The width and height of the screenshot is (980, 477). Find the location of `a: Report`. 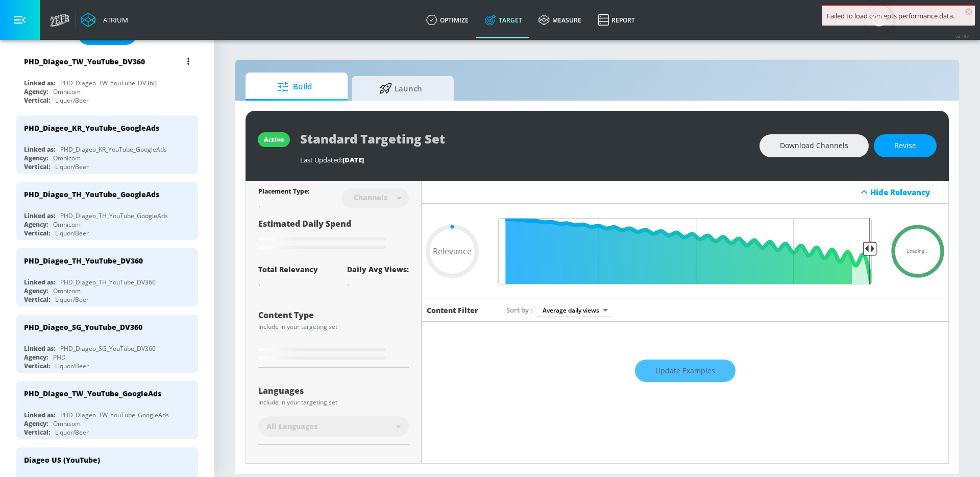

a: Report is located at coordinates (616, 20).